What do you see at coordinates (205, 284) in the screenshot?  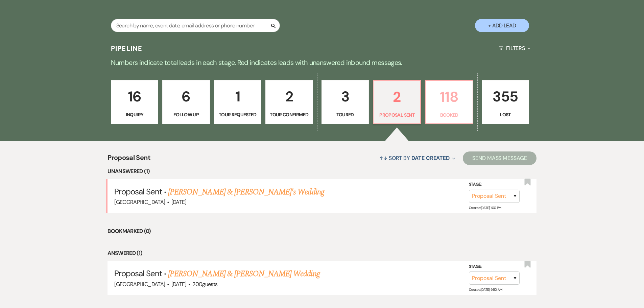 I see `span: 200 guests` at bounding box center [205, 284].